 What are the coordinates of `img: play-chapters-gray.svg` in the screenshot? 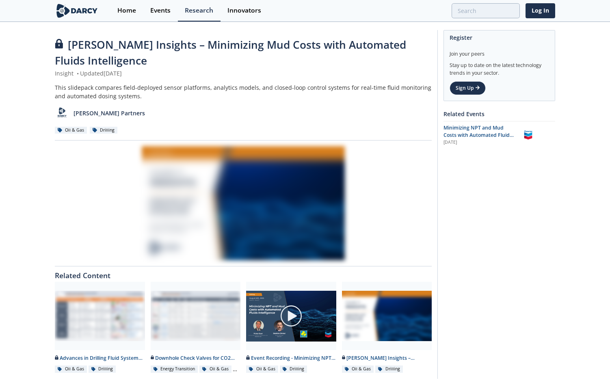 It's located at (291, 316).